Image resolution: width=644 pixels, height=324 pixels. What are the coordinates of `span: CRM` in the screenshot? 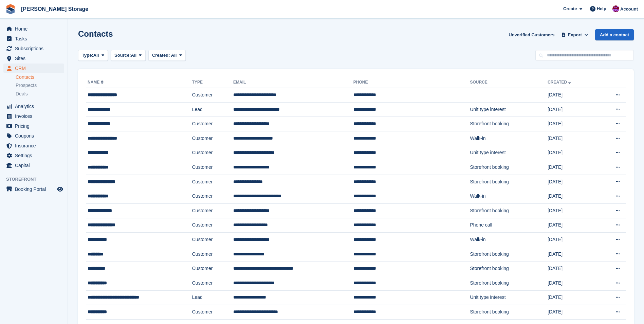 It's located at (35, 68).